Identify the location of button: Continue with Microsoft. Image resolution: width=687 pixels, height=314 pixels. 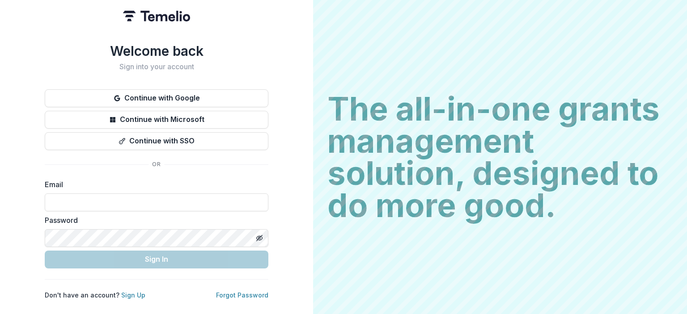
(156, 120).